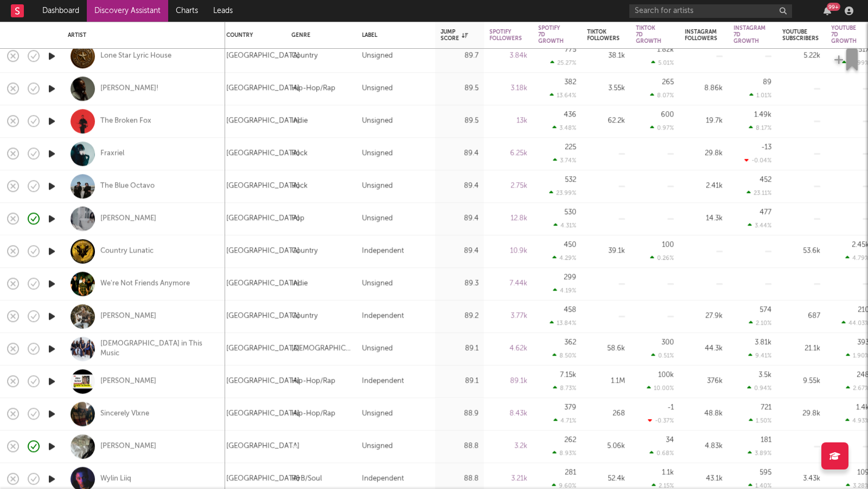  Describe the element at coordinates (666, 375) in the screenshot. I see `div: 100k` at that location.